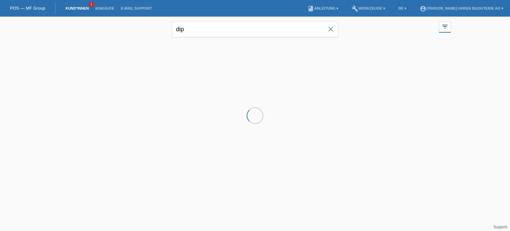 The width and height of the screenshot is (510, 231). I want to click on a: buildWerkzeuge ▾, so click(368, 8).